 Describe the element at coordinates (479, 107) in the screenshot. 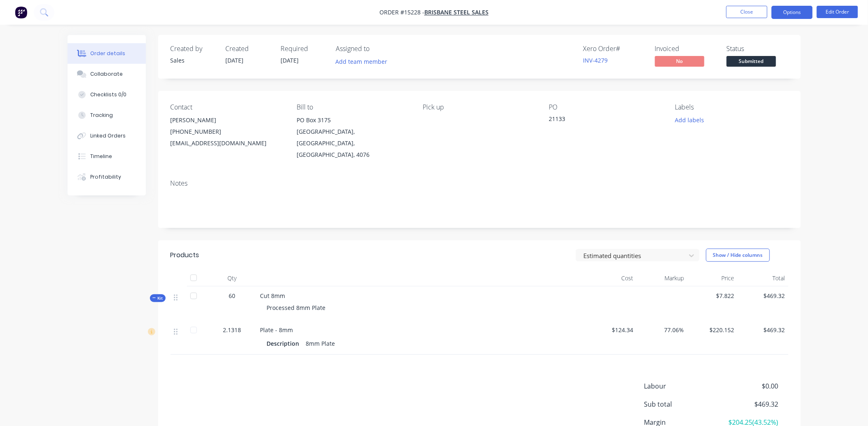

I see `div: Pick up` at that location.